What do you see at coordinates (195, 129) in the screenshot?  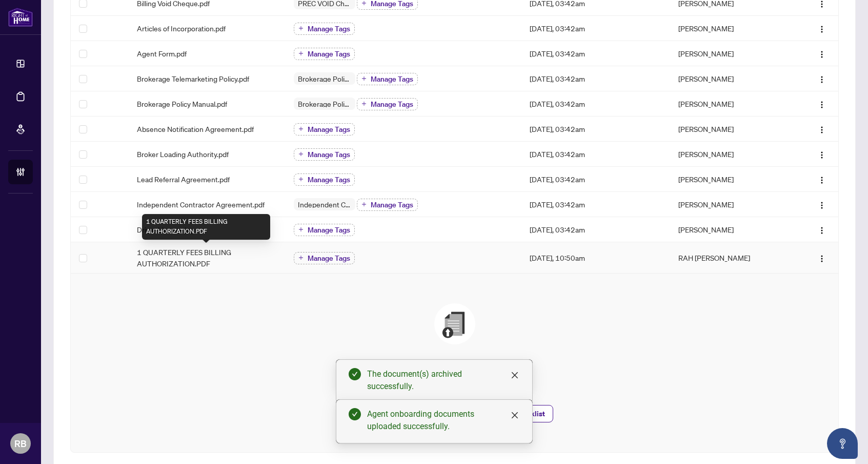 I see `span: Absence Notification Agreement.pdf` at bounding box center [195, 129].